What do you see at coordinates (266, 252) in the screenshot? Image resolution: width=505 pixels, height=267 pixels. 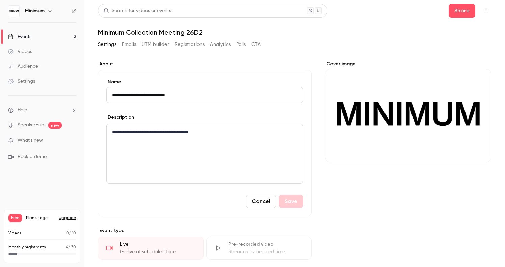 I see `div: Stream at scheduled time` at bounding box center [266, 252].